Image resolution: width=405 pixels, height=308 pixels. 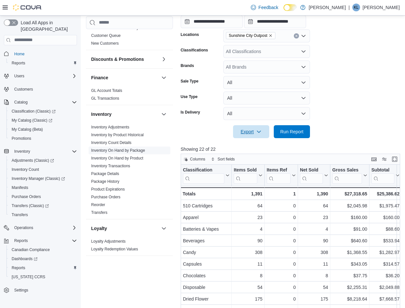 What do you see at coordinates (350, 299) in the screenshot?
I see `div: $8,218.64` at bounding box center [350, 299].